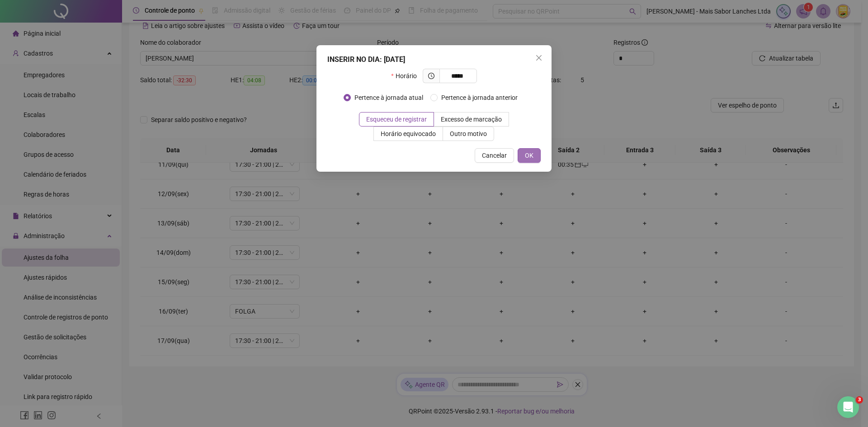  What do you see at coordinates (397, 119) in the screenshot?
I see `span: Esqueceu de registrar` at bounding box center [397, 119].